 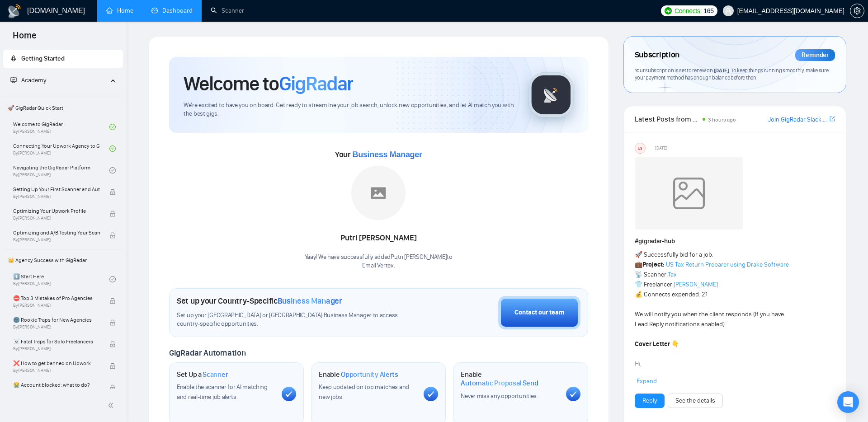 I want to click on span: Subscription, so click(x=656, y=55).